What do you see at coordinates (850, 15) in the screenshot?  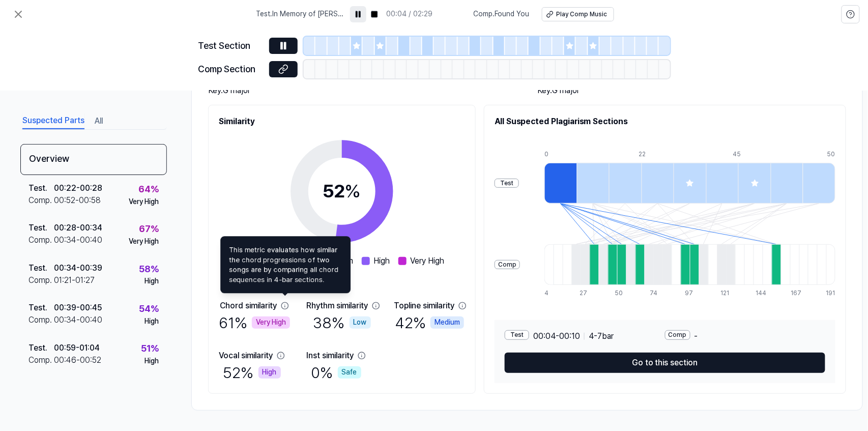 I see `svg: help` at bounding box center [850, 15].